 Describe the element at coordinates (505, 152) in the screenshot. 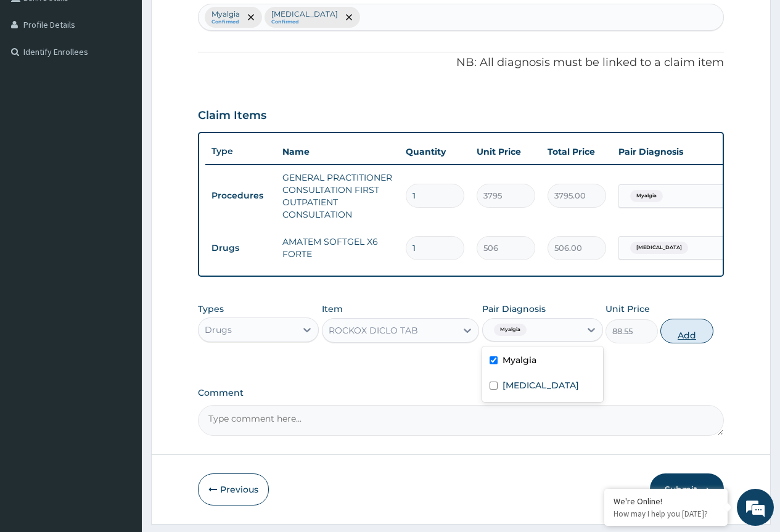

I see `th: Unit Price` at that location.